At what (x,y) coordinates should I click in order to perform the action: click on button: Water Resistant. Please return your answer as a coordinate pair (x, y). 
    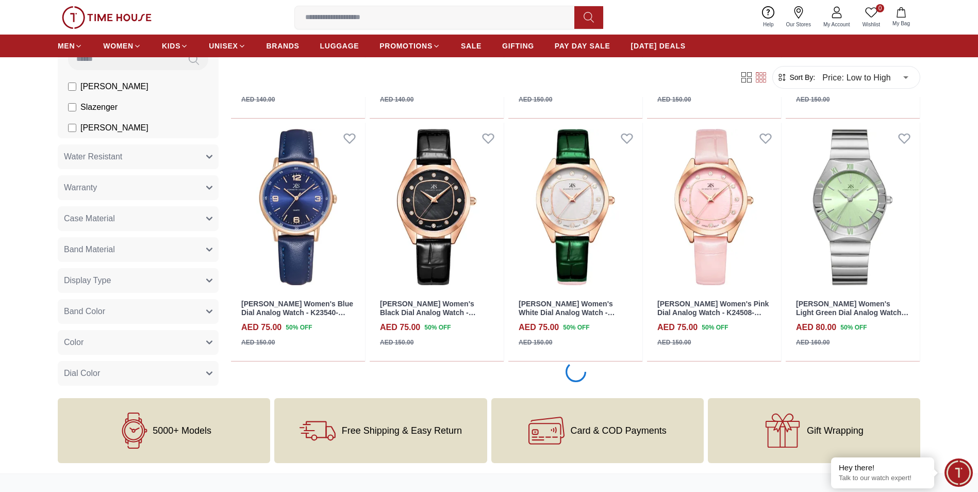
    Looking at the image, I should click on (138, 157).